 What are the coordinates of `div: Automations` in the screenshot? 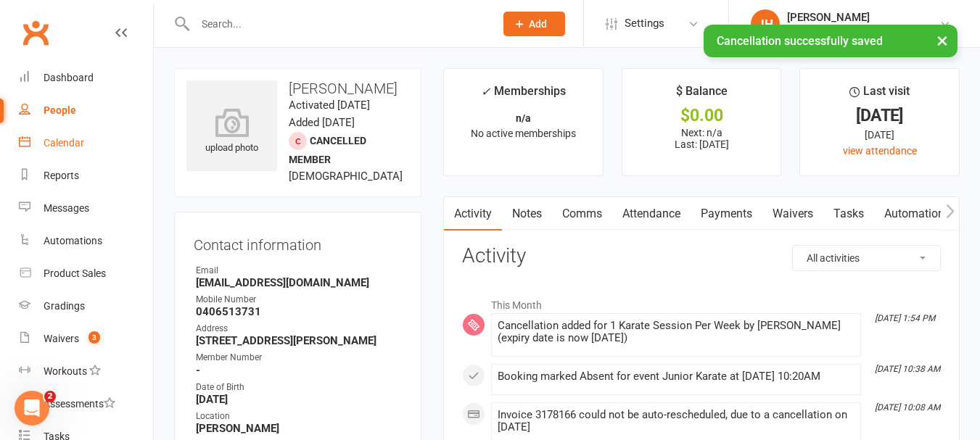 It's located at (72, 241).